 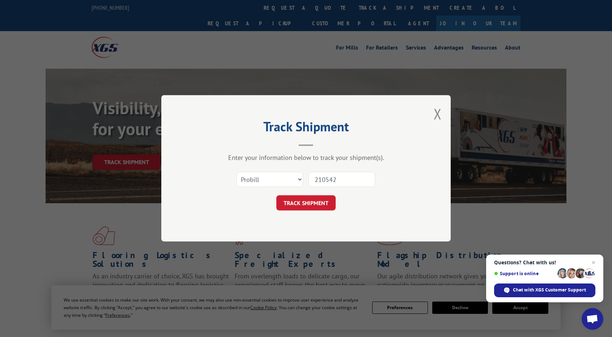 I want to click on div: Chat with XGS Customer Support, so click(x=545, y=290).